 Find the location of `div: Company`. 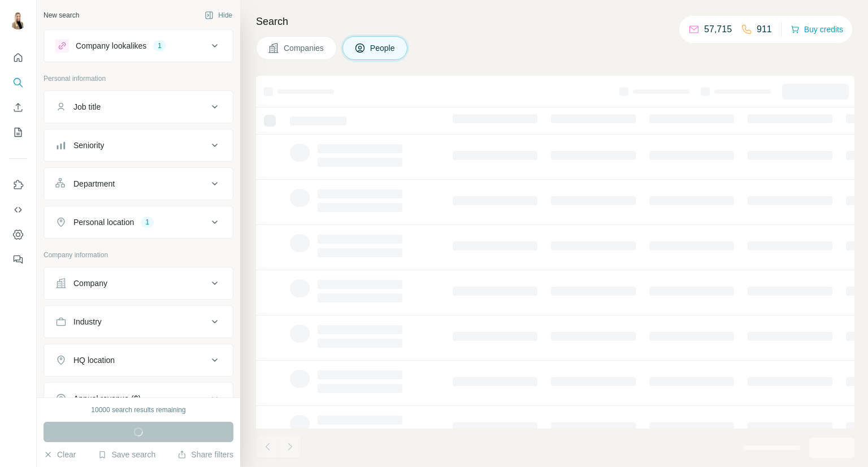

div: Company is located at coordinates (90, 283).